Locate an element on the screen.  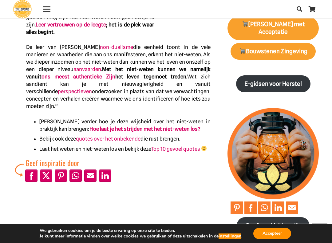
button: instellingen is located at coordinates (230, 236).